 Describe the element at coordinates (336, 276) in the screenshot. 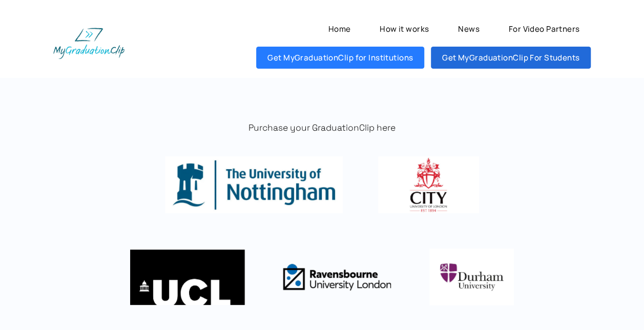

I see `a: Ravensbourne University London` at that location.